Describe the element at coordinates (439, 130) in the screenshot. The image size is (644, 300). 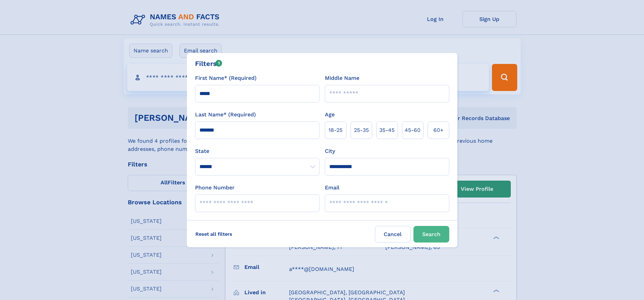
I see `span: 60+` at that location.